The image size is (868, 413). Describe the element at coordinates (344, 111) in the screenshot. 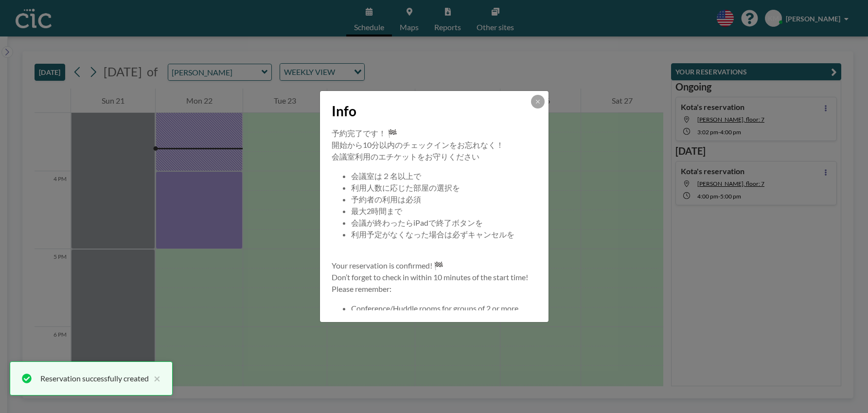

I see `span: Info` at that location.